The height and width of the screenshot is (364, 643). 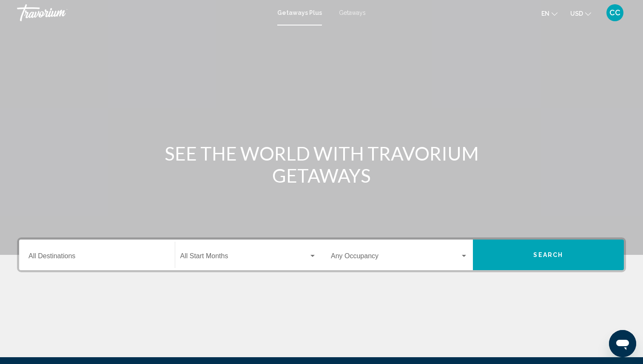 What do you see at coordinates (321, 164) in the screenshot?
I see `h1: SEE THE WORLD WITH TRAVORIUM GETAWAYS` at bounding box center [321, 164].